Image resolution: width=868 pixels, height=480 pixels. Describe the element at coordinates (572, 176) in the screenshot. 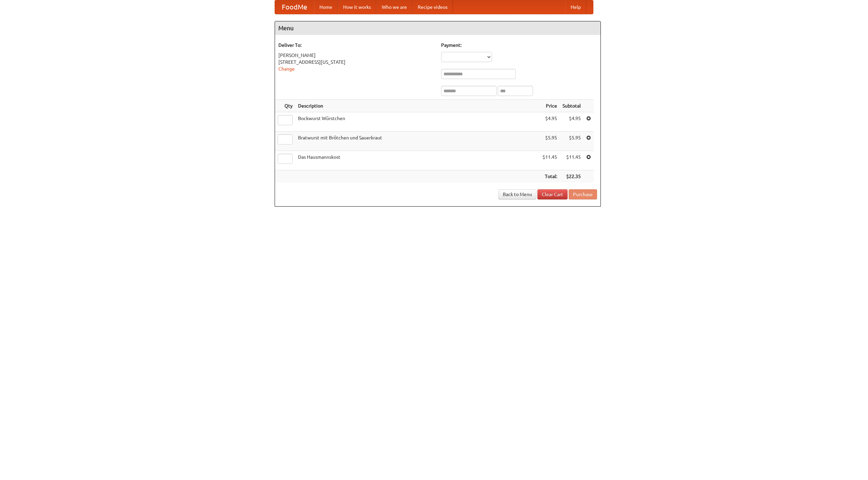

I see `th: $22.35` at that location.